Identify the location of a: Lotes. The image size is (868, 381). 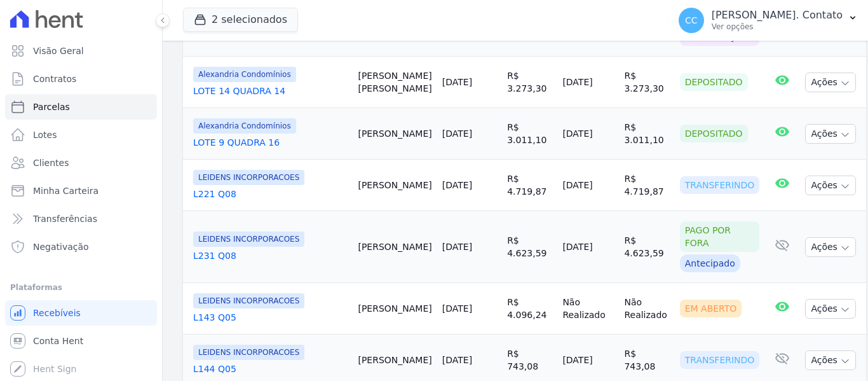
(81, 135).